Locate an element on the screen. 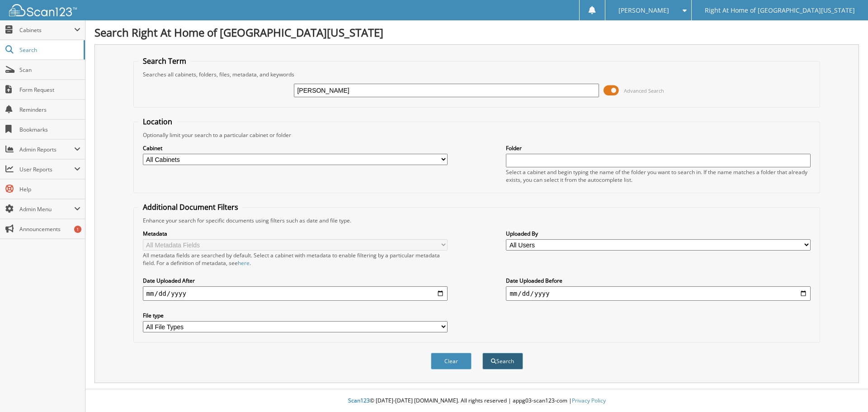 Image resolution: width=868 pixels, height=412 pixels. label: Folder is located at coordinates (658, 148).